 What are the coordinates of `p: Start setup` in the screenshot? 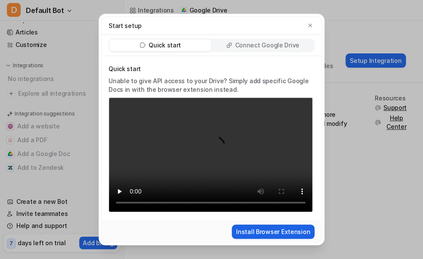 It's located at (125, 25).